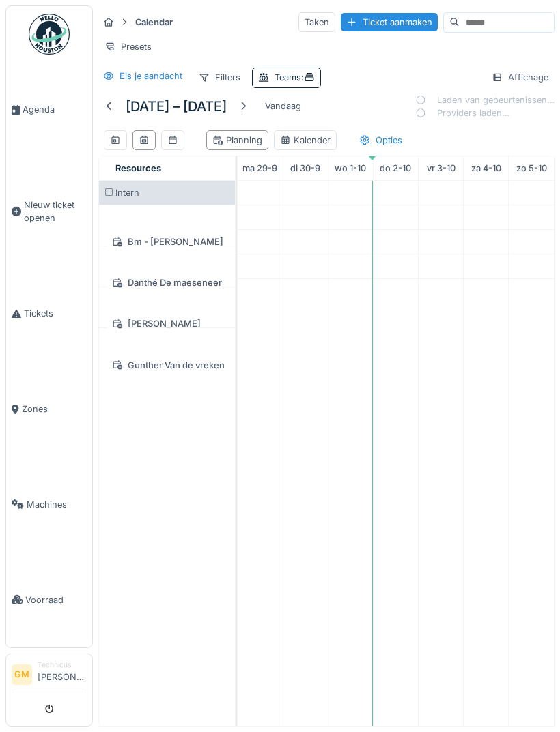 The image size is (560, 732). What do you see at coordinates (316, 22) in the screenshot?
I see `div: Taken` at bounding box center [316, 22].